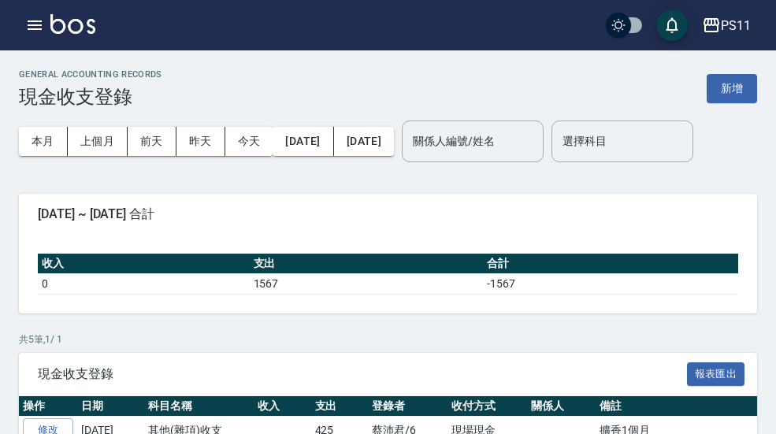 The image size is (776, 434). I want to click on button: 新增, so click(731, 88).